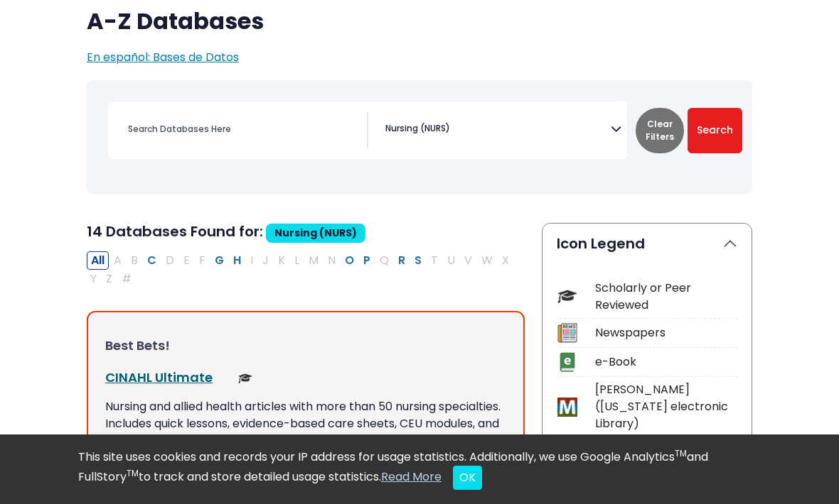 The height and width of the screenshot is (504, 839). I want to click on button: Icon Legend, so click(646, 243).